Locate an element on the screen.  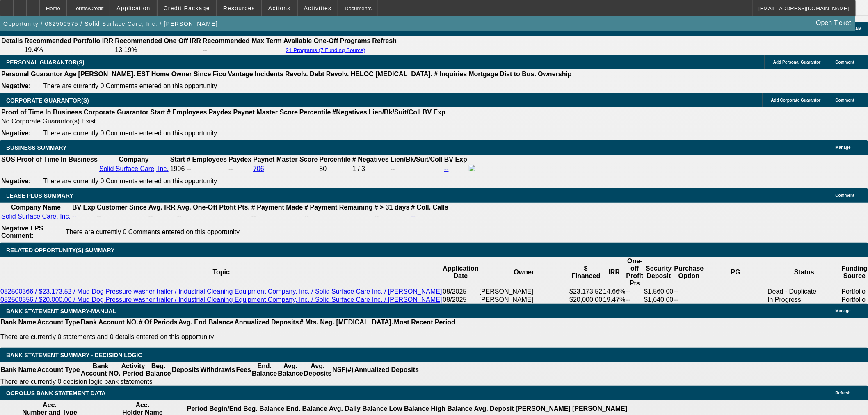
button: Actions is located at coordinates (280, 8).